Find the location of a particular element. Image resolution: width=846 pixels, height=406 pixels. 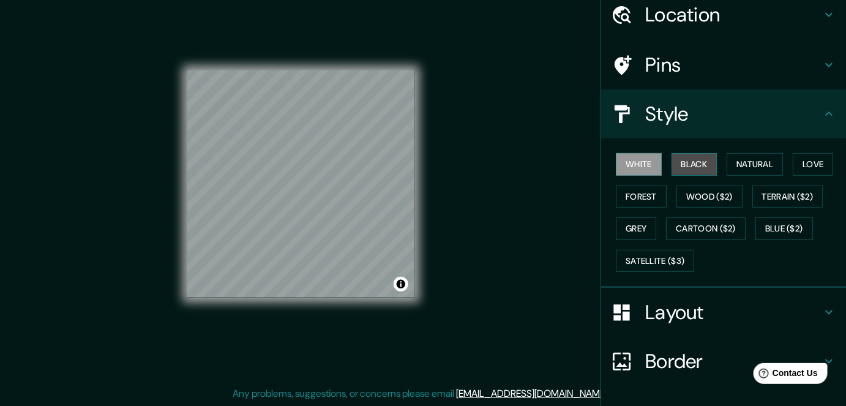

button: Cartoon ($2) is located at coordinates (705, 228).